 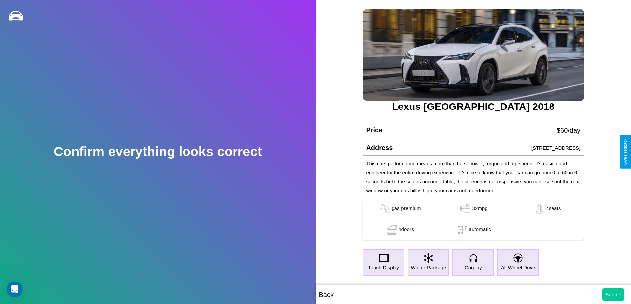 I want to click on p: Back, so click(x=326, y=295).